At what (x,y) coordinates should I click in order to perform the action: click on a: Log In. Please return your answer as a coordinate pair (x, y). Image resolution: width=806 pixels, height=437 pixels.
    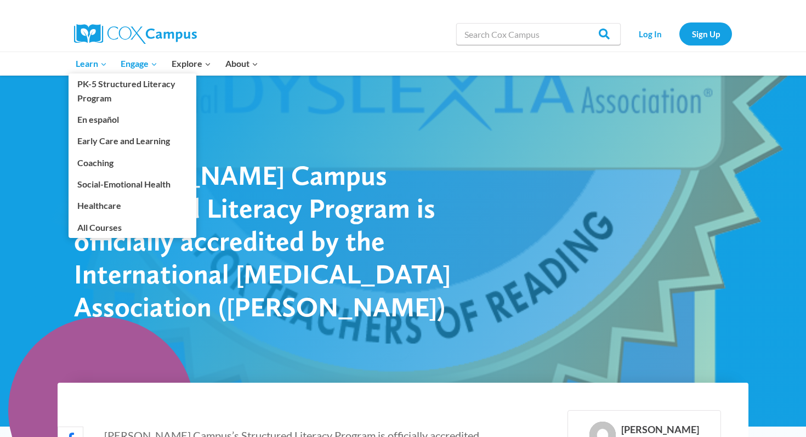
    Looking at the image, I should click on (650, 33).